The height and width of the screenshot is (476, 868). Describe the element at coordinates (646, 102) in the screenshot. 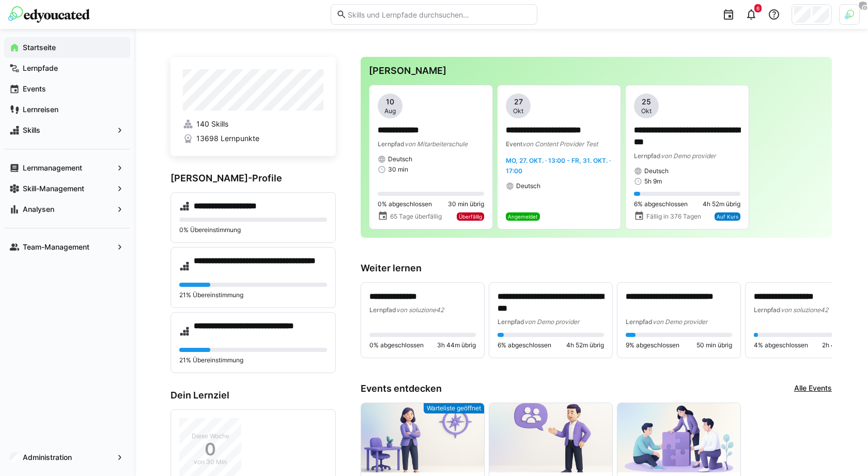

I see `span: 25` at that location.